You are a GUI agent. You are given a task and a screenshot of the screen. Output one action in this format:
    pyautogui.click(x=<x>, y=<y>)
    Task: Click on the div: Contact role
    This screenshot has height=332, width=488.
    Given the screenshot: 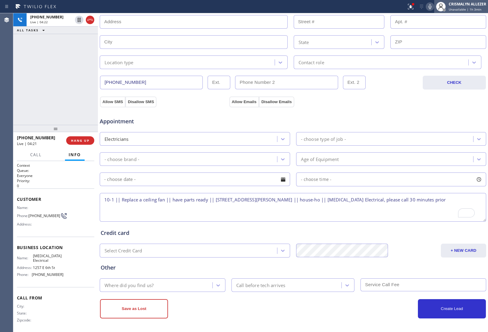 What is the action you would take?
    pyautogui.click(x=311, y=62)
    